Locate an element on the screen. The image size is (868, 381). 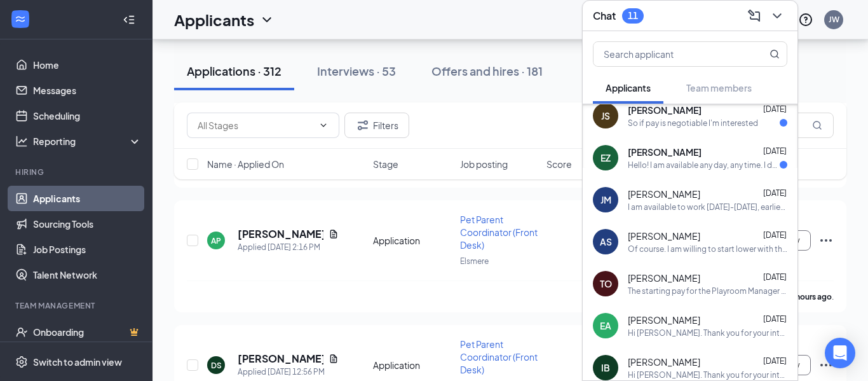
div: AP is located at coordinates (216, 241).